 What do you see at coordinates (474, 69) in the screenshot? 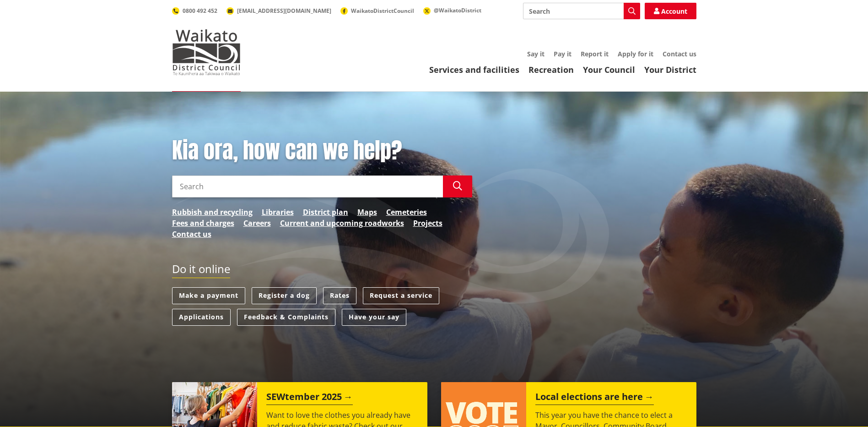
I see `a: Services and facilities` at bounding box center [474, 69].